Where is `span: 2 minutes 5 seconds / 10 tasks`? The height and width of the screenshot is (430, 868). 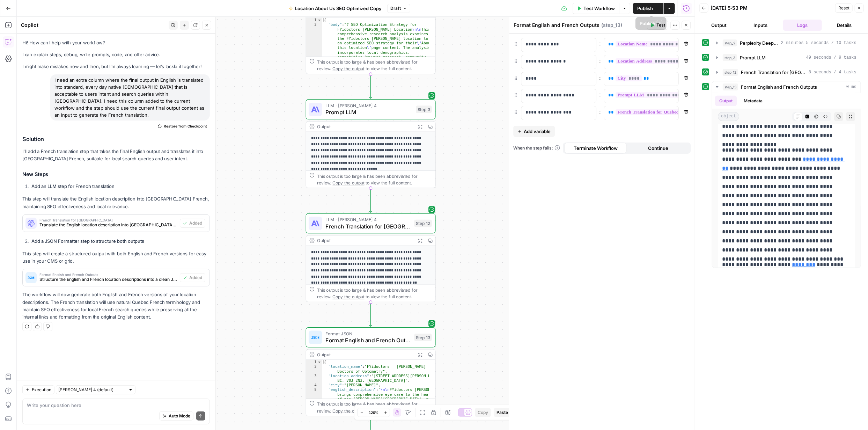
span: 2 minutes 5 seconds / 10 tasks is located at coordinates (819, 43).